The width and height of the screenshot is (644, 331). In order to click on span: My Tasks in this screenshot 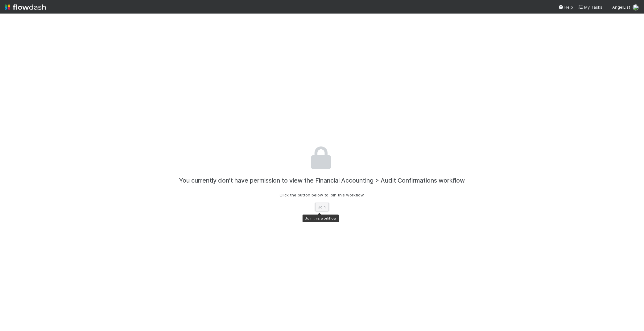, I will do `click(590, 7)`.